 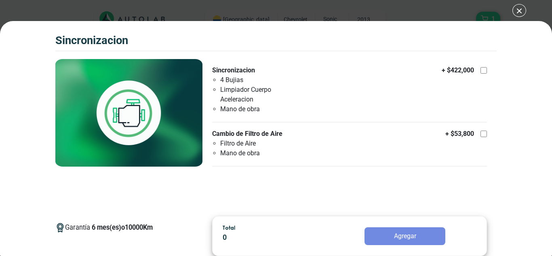 What do you see at coordinates (405, 236) in the screenshot?
I see `button: Agregar` at bounding box center [405, 236].